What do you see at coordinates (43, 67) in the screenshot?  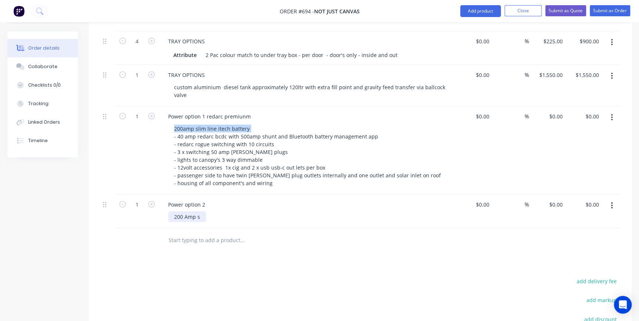 I see `button: Collaborate` at bounding box center [43, 67].